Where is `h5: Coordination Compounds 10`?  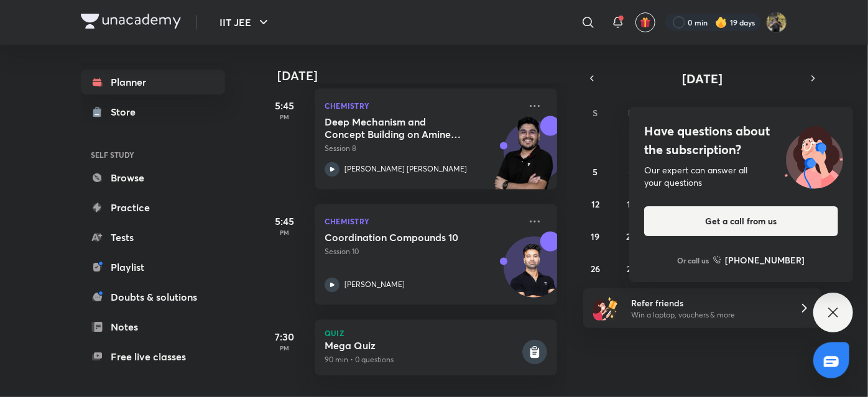
h5: Coordination Compounds 10 is located at coordinates (402, 238).